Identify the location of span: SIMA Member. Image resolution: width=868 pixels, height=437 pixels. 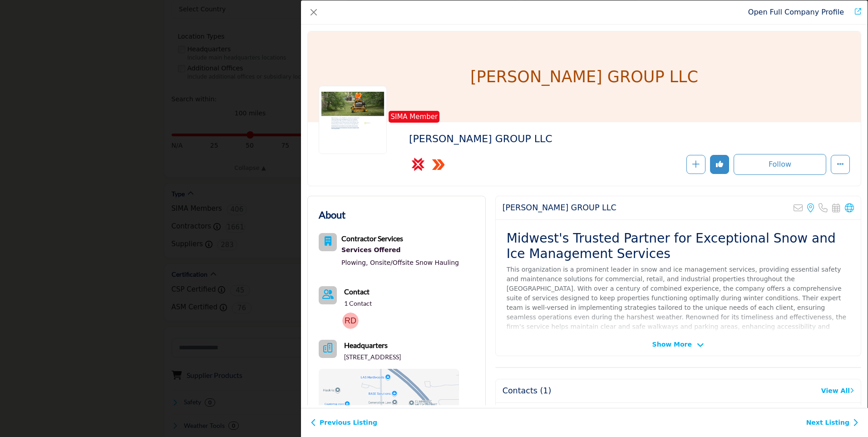
(414, 116).